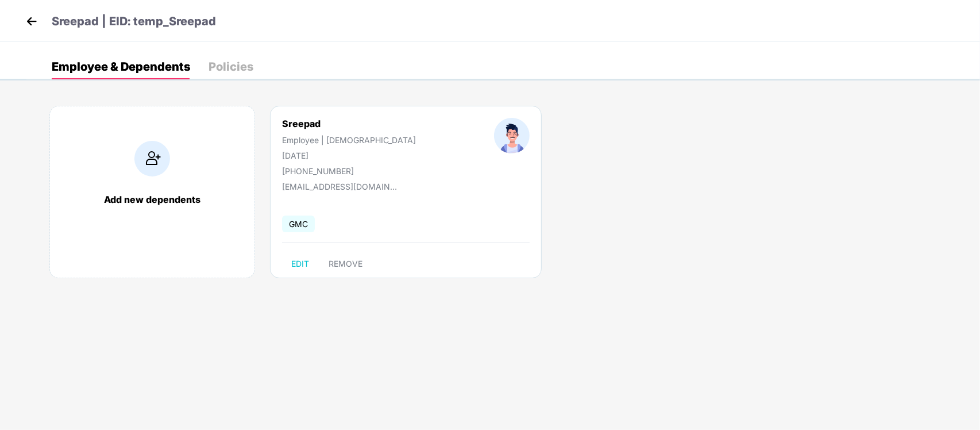  Describe the element at coordinates (134, 21) in the screenshot. I see `p: Sreepad | EID: temp_Sreepad` at that location.